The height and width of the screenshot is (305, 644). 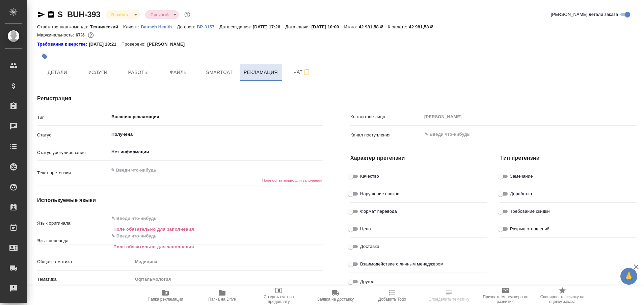 What do you see at coordinates (132, 27) in the screenshot?
I see `p: Клиент:` at bounding box center [132, 27].